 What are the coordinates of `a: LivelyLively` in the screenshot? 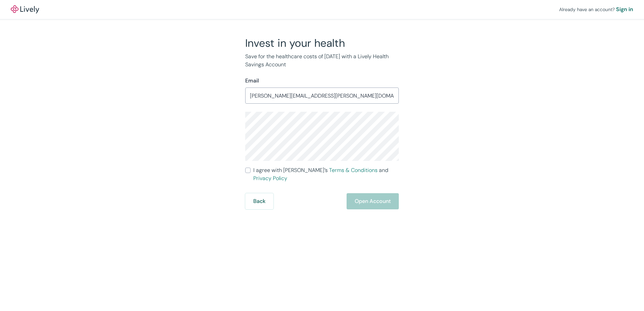 It's located at (25, 10).